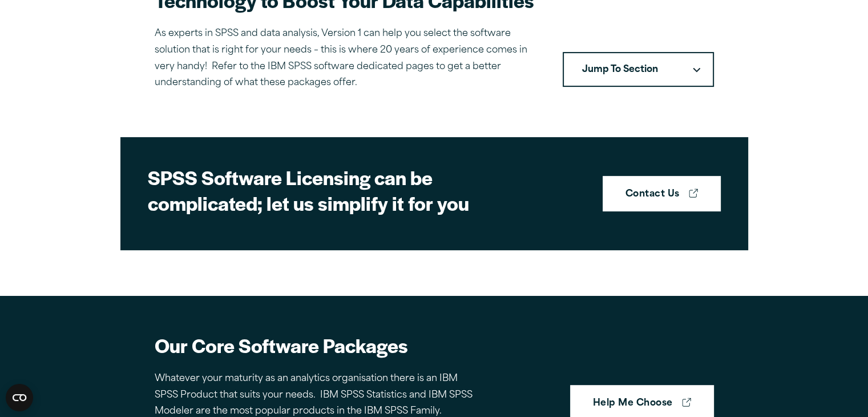 This screenshot has height=417, width=868. Describe the element at coordinates (344, 59) in the screenshot. I see `p: As experts in SPSS and data analysis, Version 1 can help you select the software solution that is...` at that location.